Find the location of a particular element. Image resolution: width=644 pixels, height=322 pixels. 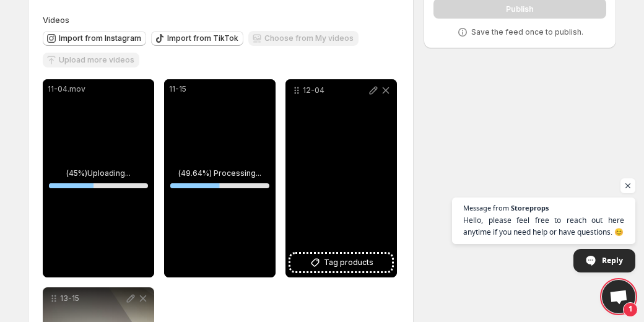

span: Reply is located at coordinates (612, 260).